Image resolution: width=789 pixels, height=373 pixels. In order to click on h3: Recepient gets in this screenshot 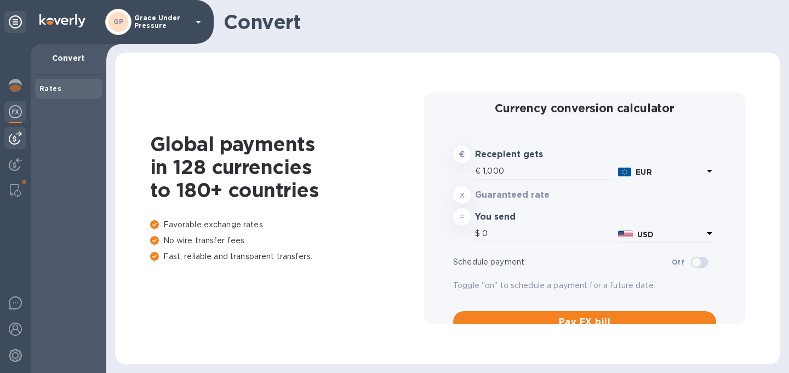, I will do `click(528, 154)`.